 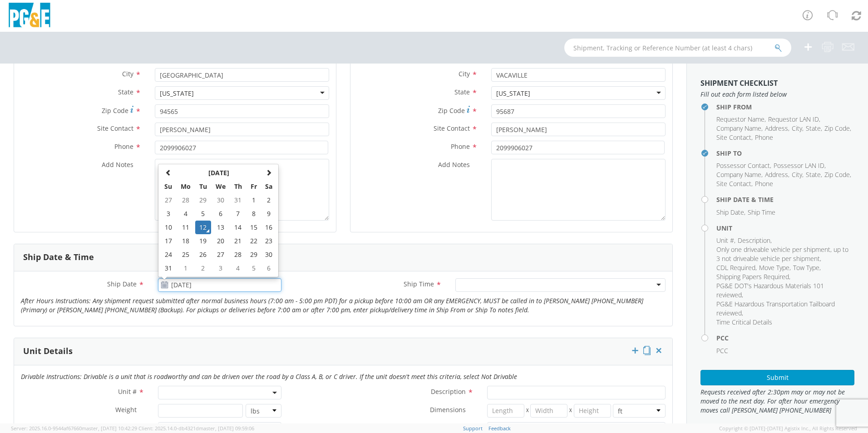 I want to click on span: X, so click(x=528, y=411).